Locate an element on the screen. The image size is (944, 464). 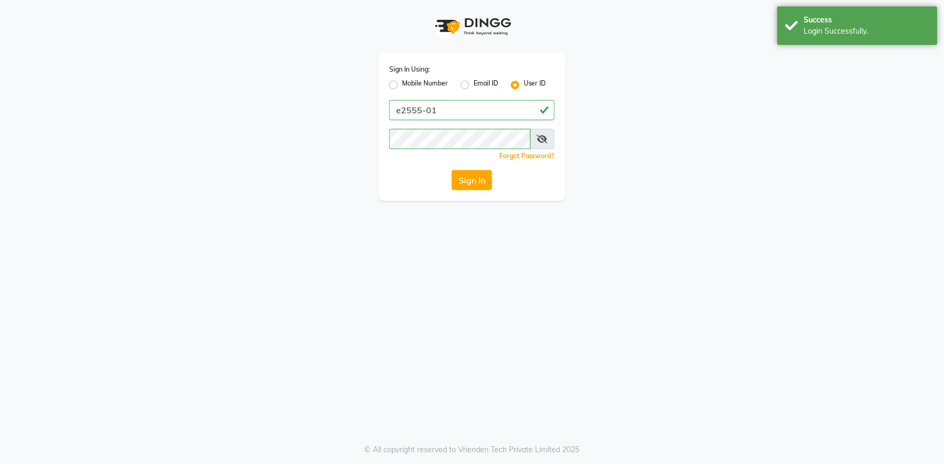
div: Login Successfully. is located at coordinates (867, 31).